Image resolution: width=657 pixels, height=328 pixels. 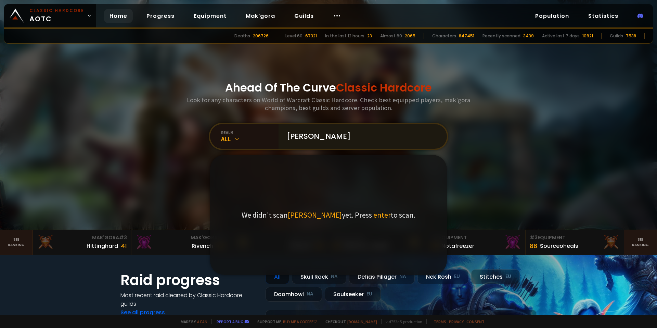 What do you see at coordinates (242, 36) in the screenshot?
I see `div: Deaths` at bounding box center [242, 36].